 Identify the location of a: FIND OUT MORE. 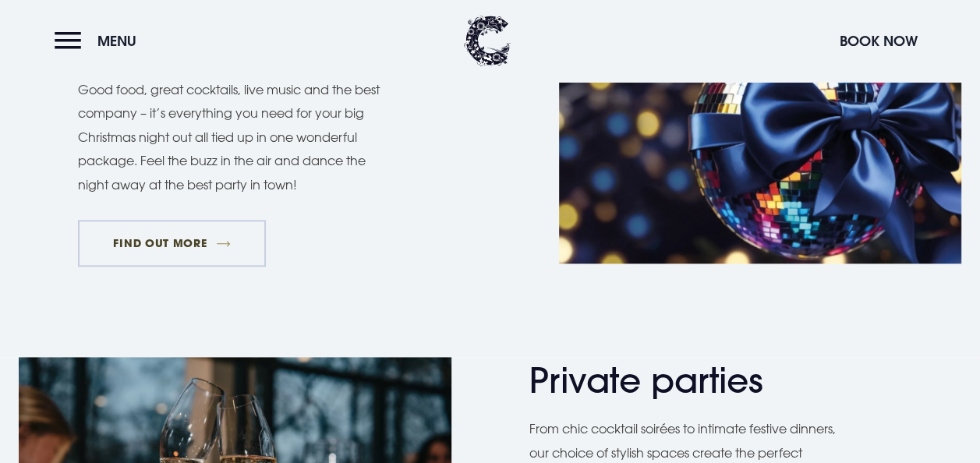
(171, 243).